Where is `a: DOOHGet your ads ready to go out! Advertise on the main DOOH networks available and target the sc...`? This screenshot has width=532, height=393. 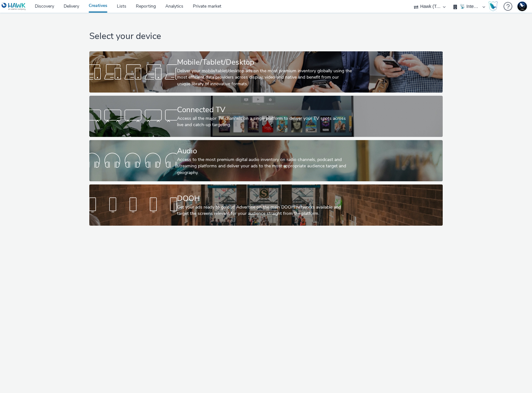
a: DOOHGet your ads ready to go out! Advertise on the main DOOH networks available and target the sc... is located at coordinates (266, 205).